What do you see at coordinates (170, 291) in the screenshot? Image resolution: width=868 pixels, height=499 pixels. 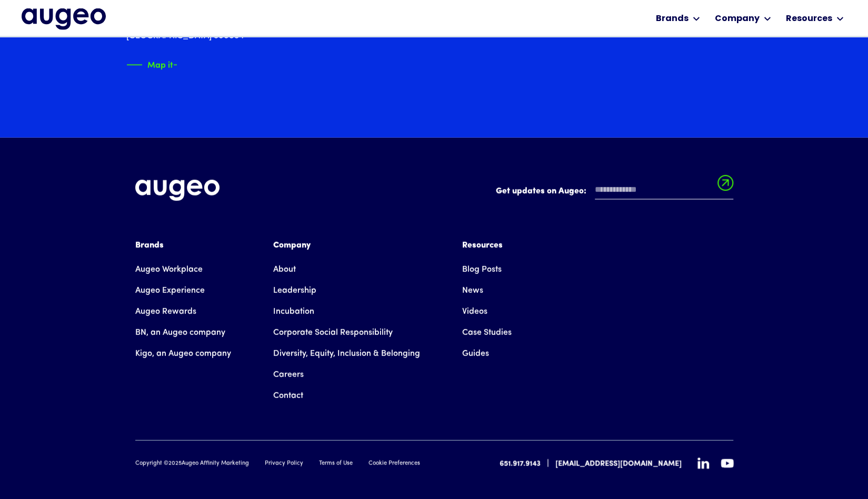 I see `a: Augeo Experience` at bounding box center [170, 291].